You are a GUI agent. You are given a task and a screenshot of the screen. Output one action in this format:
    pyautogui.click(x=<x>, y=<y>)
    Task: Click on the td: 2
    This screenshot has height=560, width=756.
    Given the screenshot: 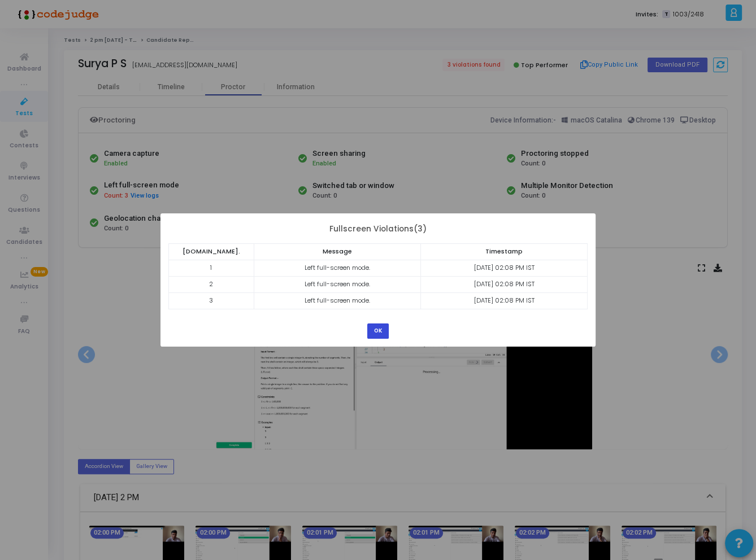 What is the action you would take?
    pyautogui.click(x=210, y=284)
    